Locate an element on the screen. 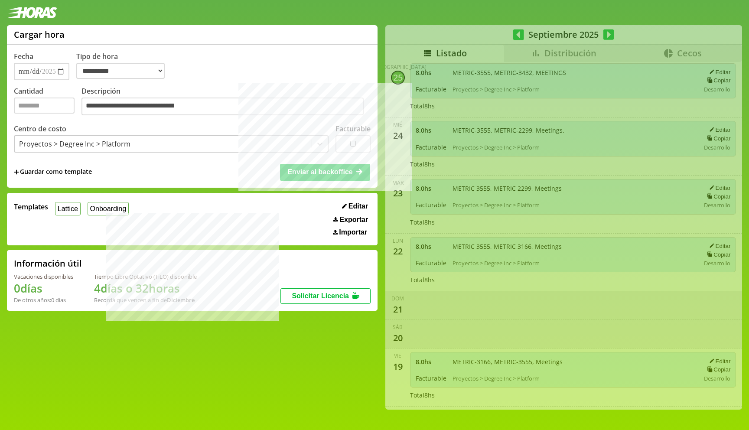 The image size is (749, 430). span: +Guardar como template is located at coordinates (53, 172).